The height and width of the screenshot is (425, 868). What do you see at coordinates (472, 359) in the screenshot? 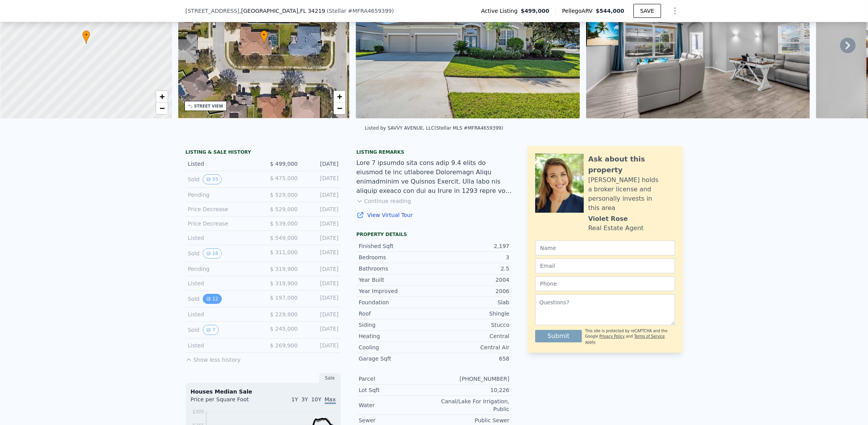
I see `div: 658` at bounding box center [472, 359].